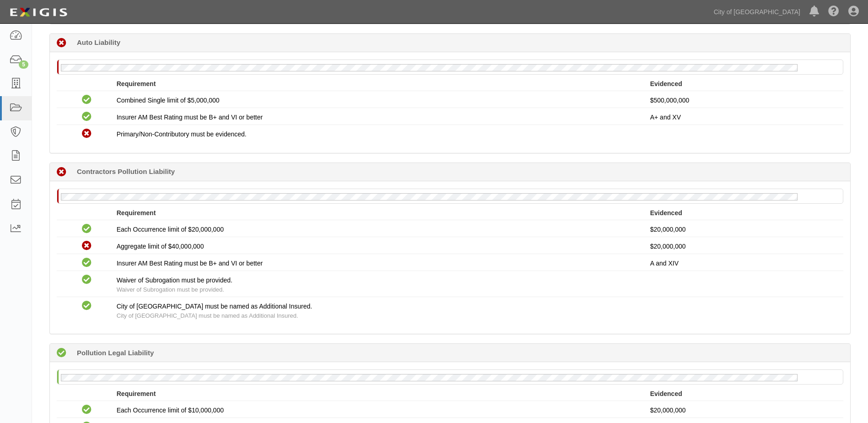  I want to click on span: Each Occurrence limit of $10,000,000, so click(170, 411).